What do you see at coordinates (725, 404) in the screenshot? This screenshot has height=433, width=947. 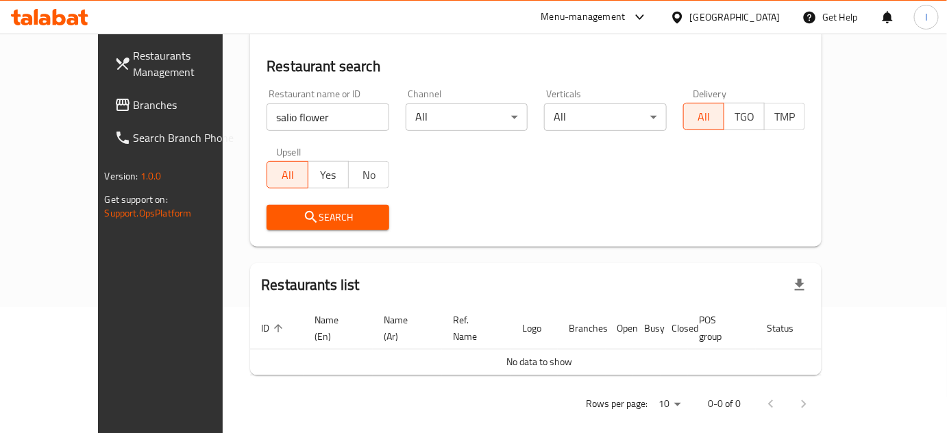 I see `p: 0-0 of 0` at bounding box center [725, 404].